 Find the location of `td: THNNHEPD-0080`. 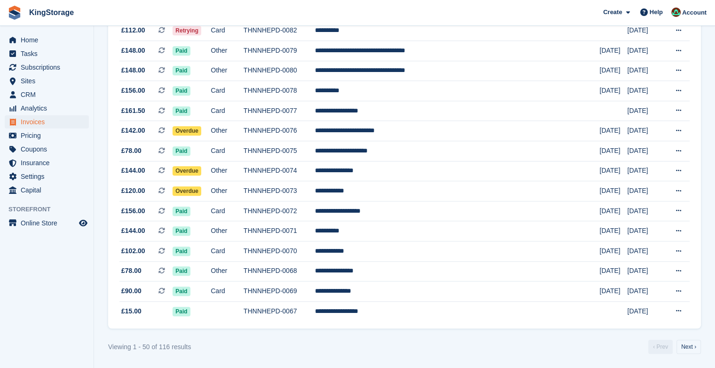

td: THNNHEPD-0080 is located at coordinates (279, 71).